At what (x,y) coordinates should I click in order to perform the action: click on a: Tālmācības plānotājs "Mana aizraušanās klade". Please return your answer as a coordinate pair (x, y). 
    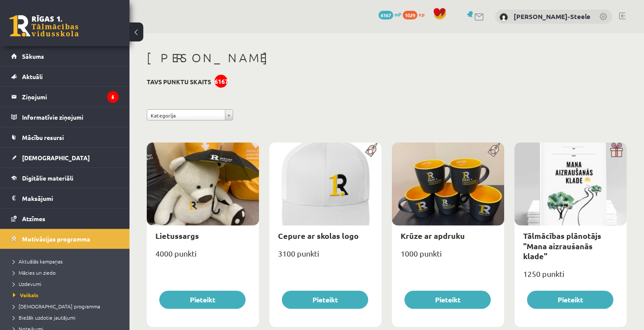
    Looking at the image, I should click on (562, 246).